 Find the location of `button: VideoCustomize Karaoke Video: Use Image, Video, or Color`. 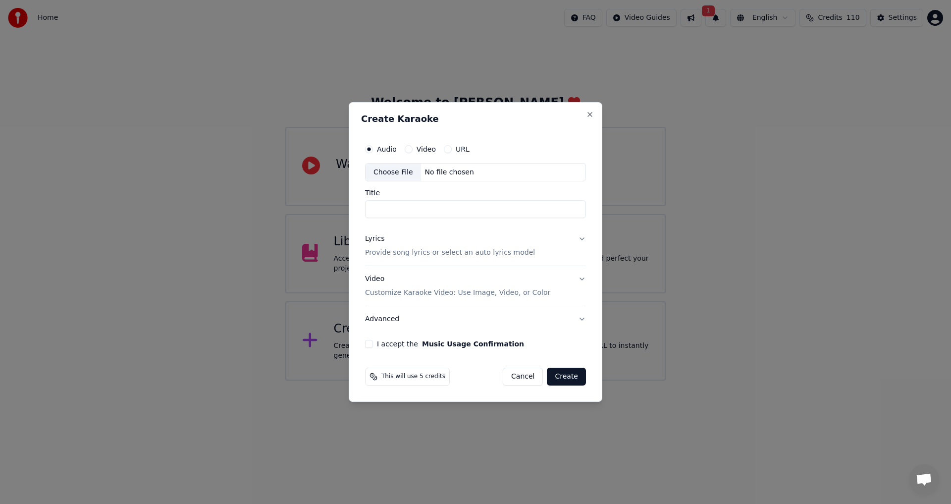

button: VideoCustomize Karaoke Video: Use Image, Video, or Color is located at coordinates (476, 286).